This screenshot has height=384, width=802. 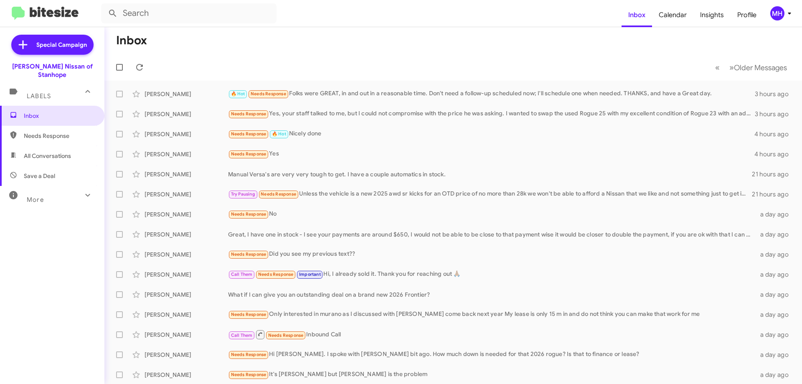 I want to click on div: Folks were GREAT, in and out in a reasonable time. Don't need a follow-up scheduled now; I'll sch..., so click(x=491, y=94).